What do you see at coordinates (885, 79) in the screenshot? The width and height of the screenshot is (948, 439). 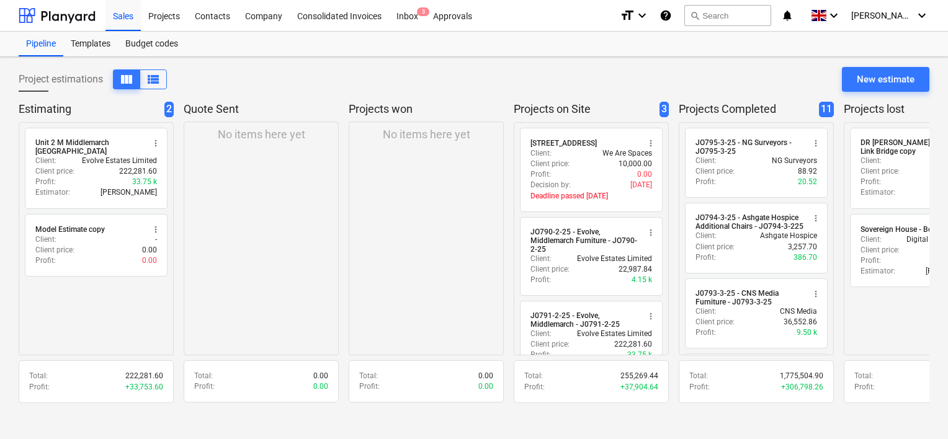 I see `button: New estimate` at bounding box center [885, 79].